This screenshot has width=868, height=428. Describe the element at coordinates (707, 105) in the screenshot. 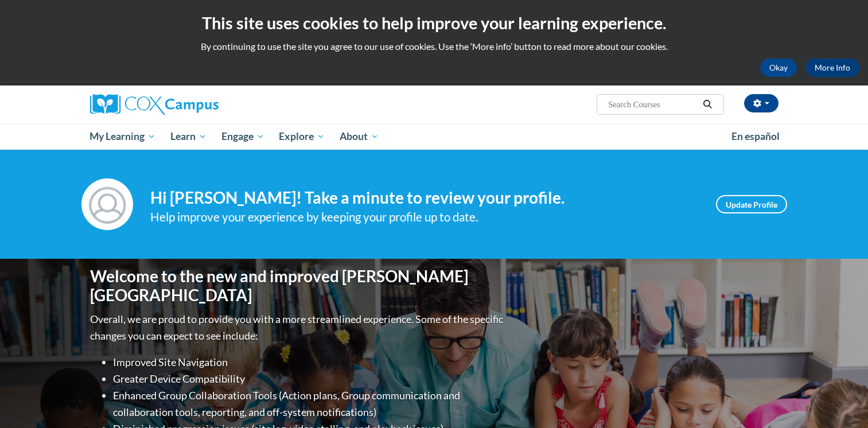

I see `button: Search` at that location.